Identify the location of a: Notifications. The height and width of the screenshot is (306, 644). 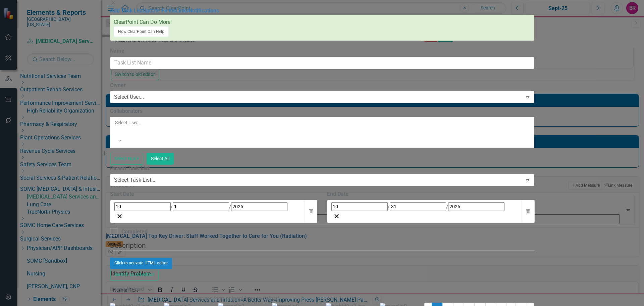
(204, 11).